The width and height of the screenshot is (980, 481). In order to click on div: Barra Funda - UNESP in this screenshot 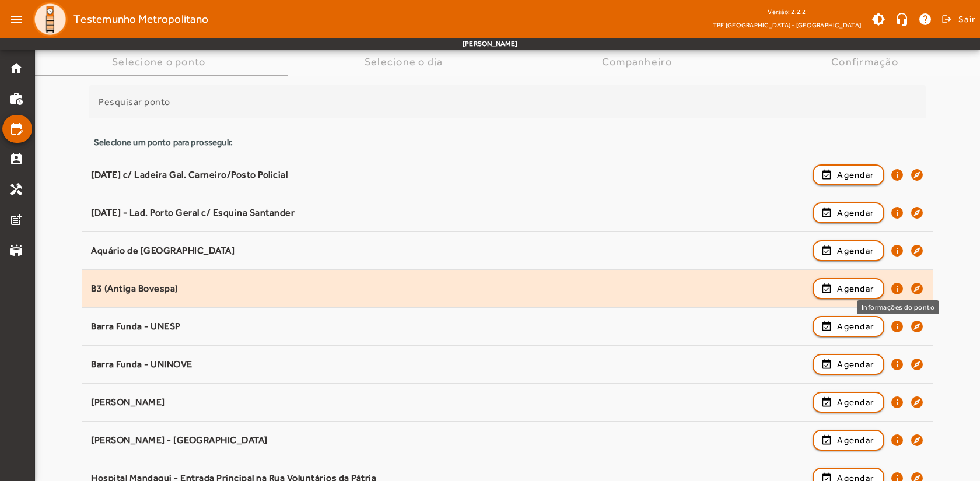, I will do `click(448, 326)`.